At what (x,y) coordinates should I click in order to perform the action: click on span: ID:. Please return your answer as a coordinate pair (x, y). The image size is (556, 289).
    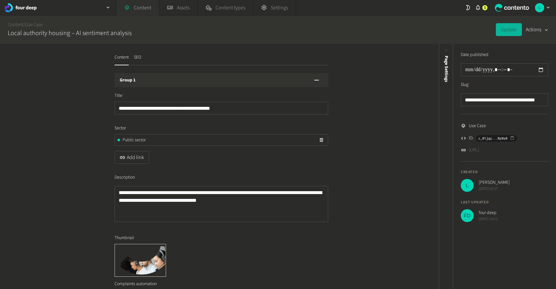
    Looking at the image, I should click on (471, 138).